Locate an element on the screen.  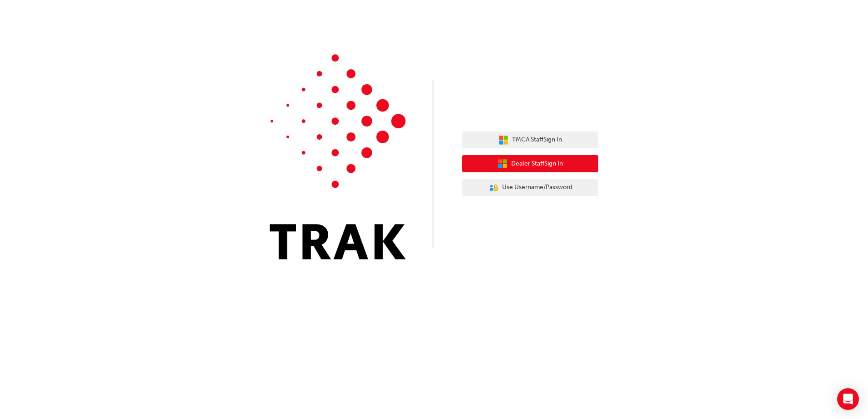
span: Dealer Staff Sign In is located at coordinates (537, 164).